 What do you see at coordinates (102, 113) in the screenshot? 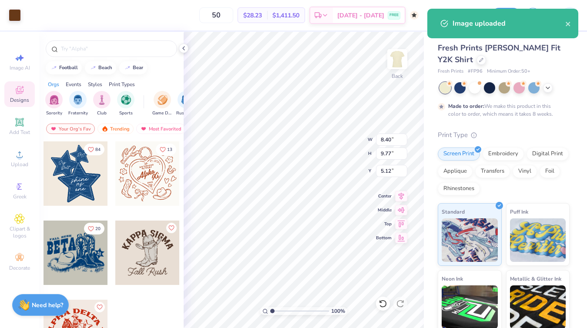
I see `span: Club` at bounding box center [102, 113].